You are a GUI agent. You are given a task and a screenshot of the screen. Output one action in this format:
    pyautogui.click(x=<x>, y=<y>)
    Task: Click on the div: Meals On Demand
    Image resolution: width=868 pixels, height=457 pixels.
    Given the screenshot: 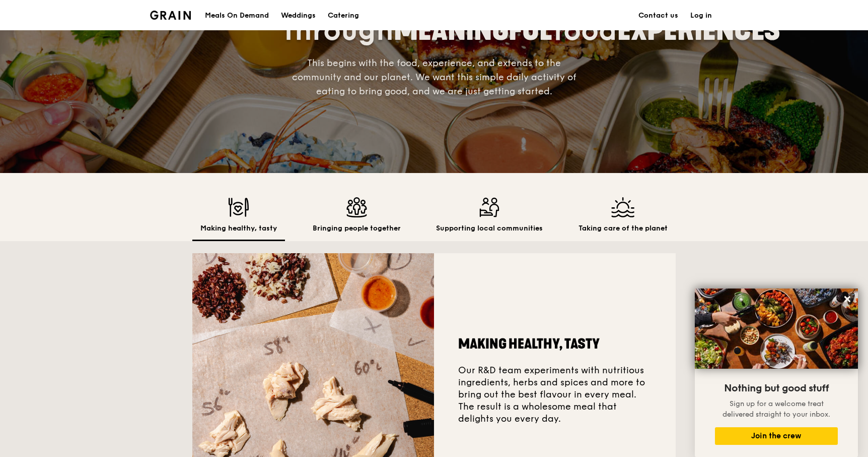 What is the action you would take?
    pyautogui.click(x=236, y=16)
    